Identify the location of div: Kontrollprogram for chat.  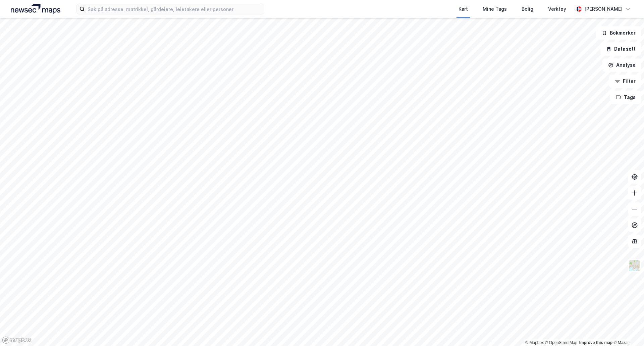
(627, 330).